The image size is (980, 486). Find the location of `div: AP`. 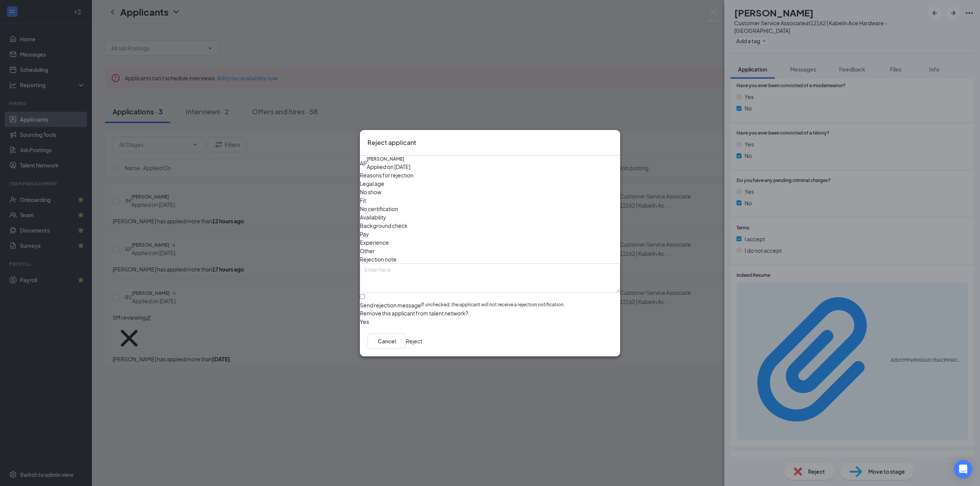

div: AP is located at coordinates (364, 163).